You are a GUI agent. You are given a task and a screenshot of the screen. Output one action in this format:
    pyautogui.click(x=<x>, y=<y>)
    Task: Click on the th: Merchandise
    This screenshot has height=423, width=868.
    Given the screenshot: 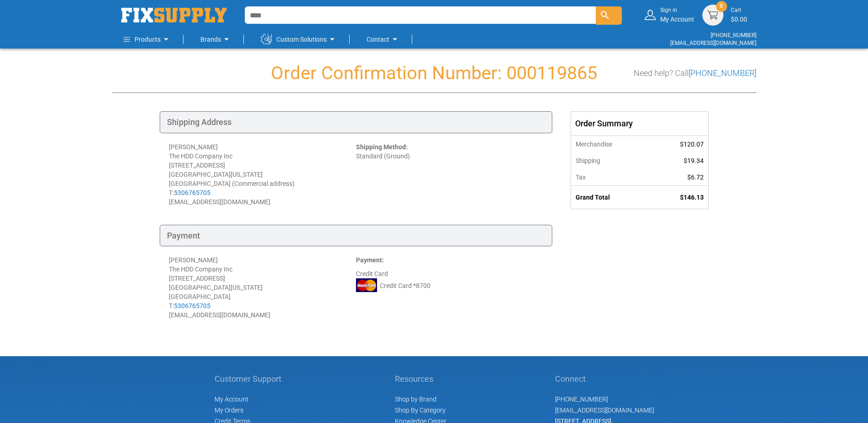 What is the action you would take?
    pyautogui.click(x=611, y=144)
    